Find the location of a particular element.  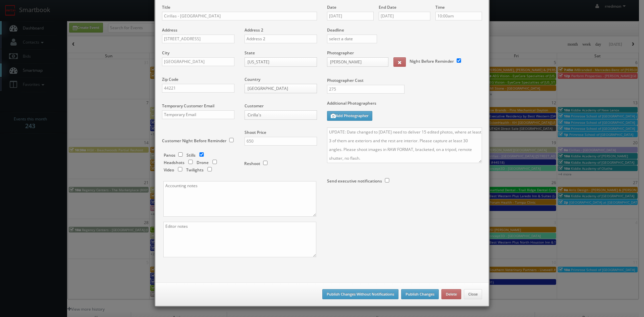

label: State is located at coordinates (250, 52).